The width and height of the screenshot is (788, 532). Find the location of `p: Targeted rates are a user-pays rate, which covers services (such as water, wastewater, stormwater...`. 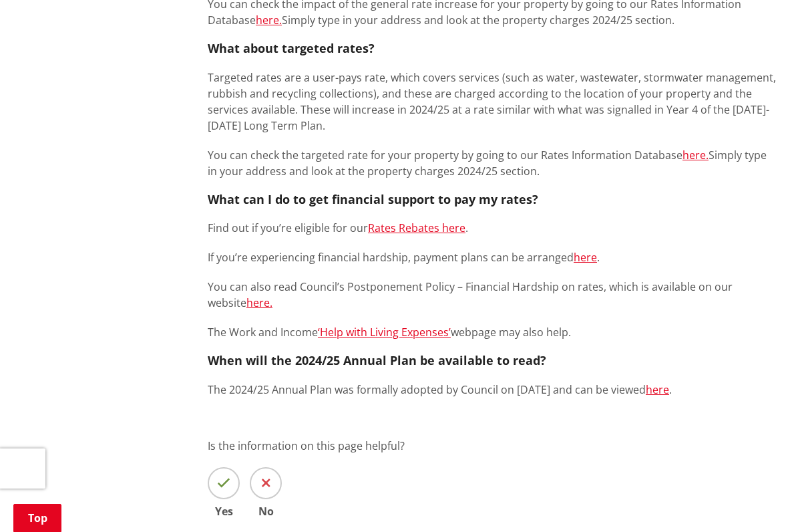

p: Targeted rates are a user-pays rate, which covers services (such as water, wastewater, stormwater... is located at coordinates (493, 102).